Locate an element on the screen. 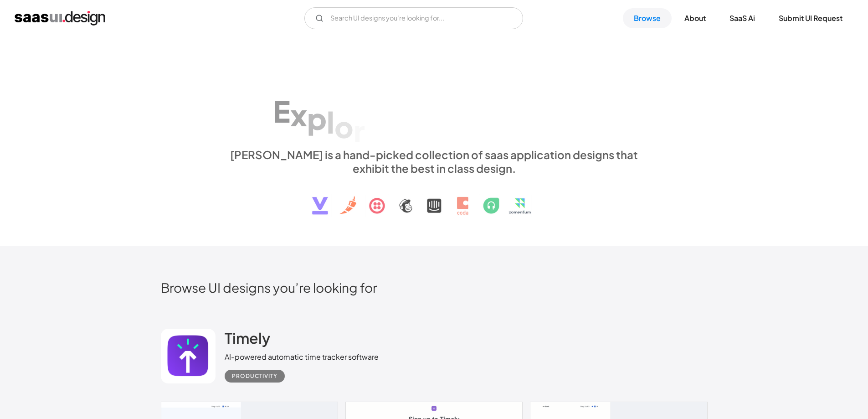  div: x is located at coordinates (298, 114).